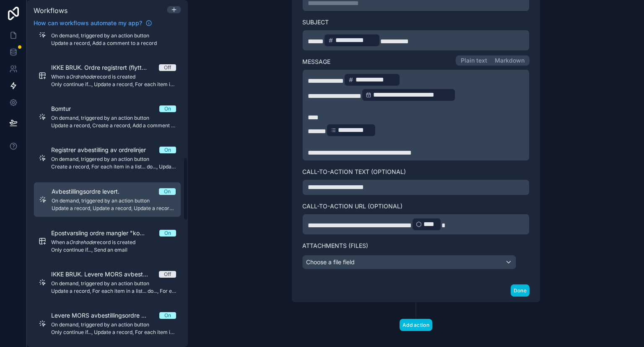 Image resolution: width=644 pixels, height=347 pixels. What do you see at coordinates (93, 23) in the screenshot?
I see `a: How can workflows automate my app?` at bounding box center [93, 23].